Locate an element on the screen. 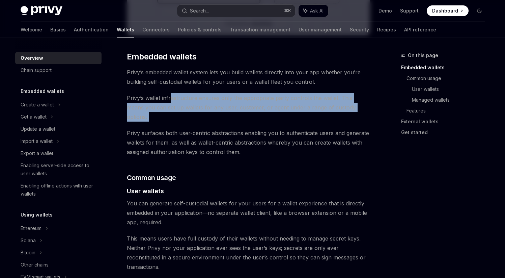  span: This means users have full custody of their wallets without needing to manage secret keys. Neithe... is located at coordinates (248, 252).